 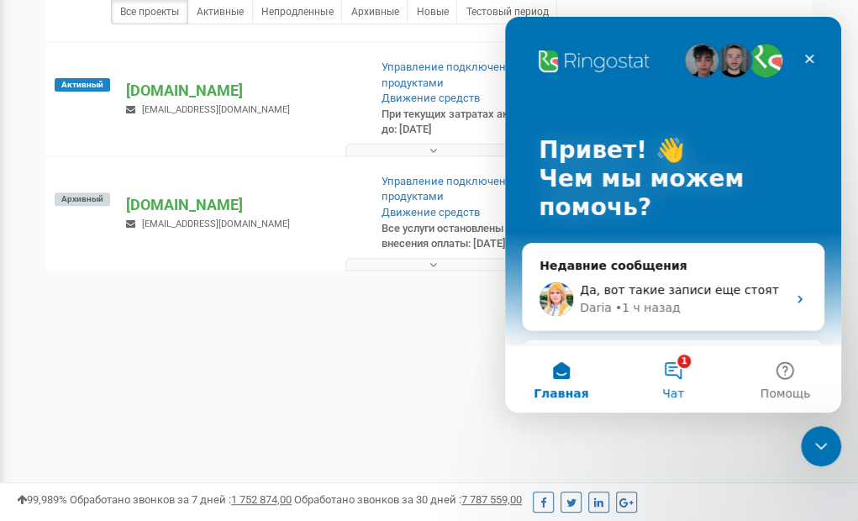 What do you see at coordinates (261, 499) in the screenshot?
I see `u: 1 752 874,00` at bounding box center [261, 499].